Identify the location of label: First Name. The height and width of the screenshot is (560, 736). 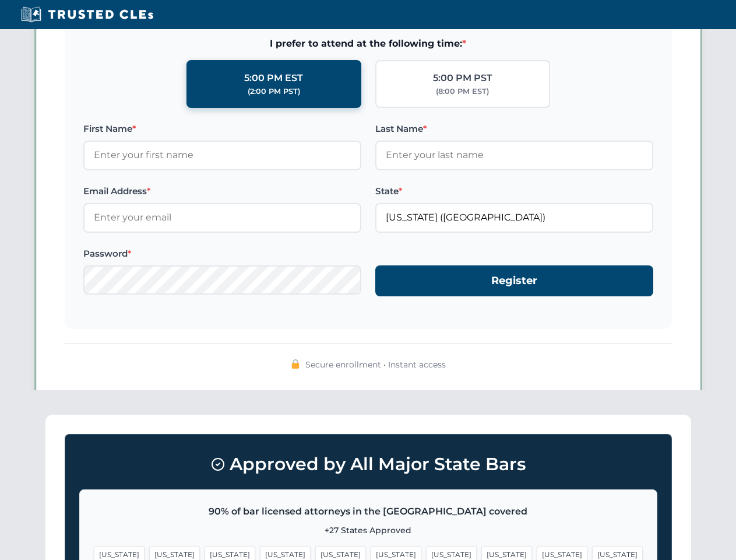
(222, 129).